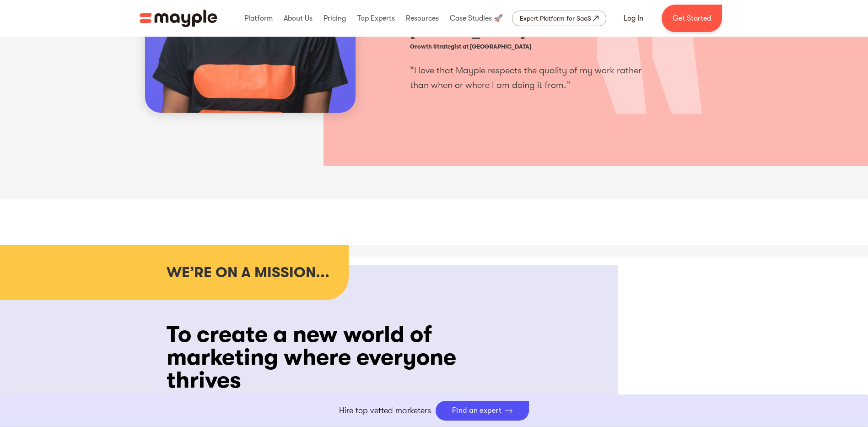 This screenshot has width=868, height=427. I want to click on h2: To create a new world of marketing where everyone thrives, so click(312, 357).